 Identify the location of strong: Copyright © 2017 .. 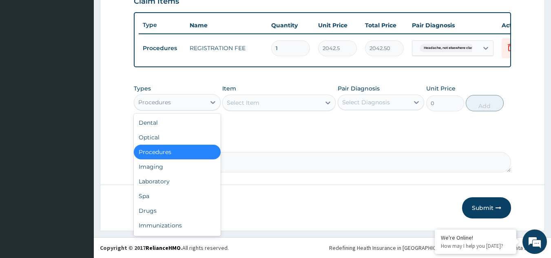
(141, 248).